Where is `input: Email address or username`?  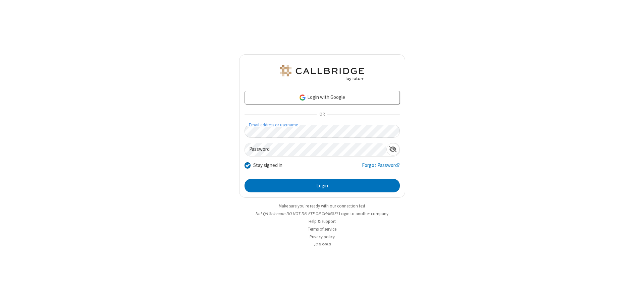
input: Email address or username is located at coordinates (322, 131).